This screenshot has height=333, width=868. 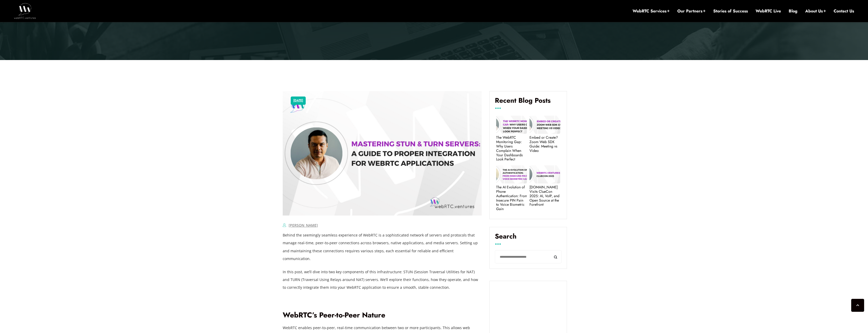 I want to click on a: About Us, so click(x=816, y=11).